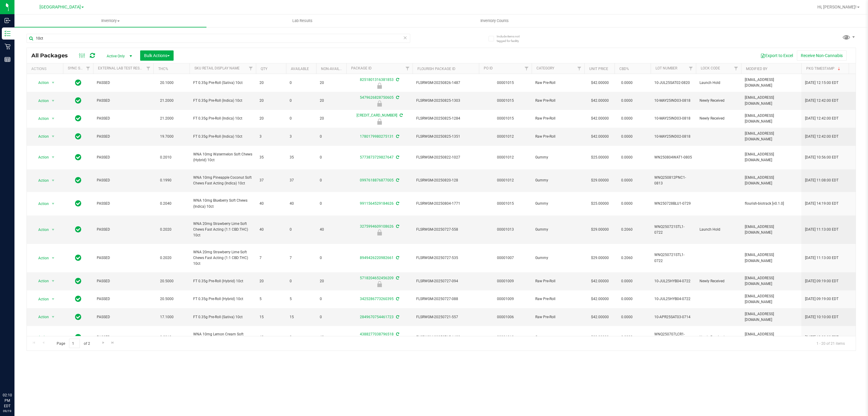 The width and height of the screenshot is (868, 416). I want to click on span: select, so click(53, 82).